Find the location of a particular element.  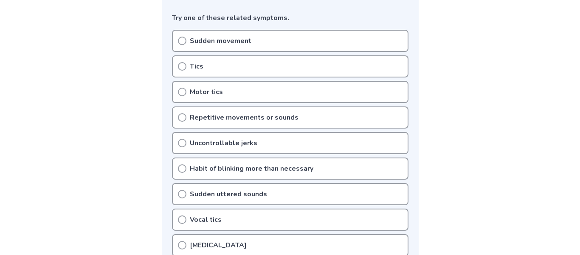

p: Vocal tics is located at coordinates (206, 219).